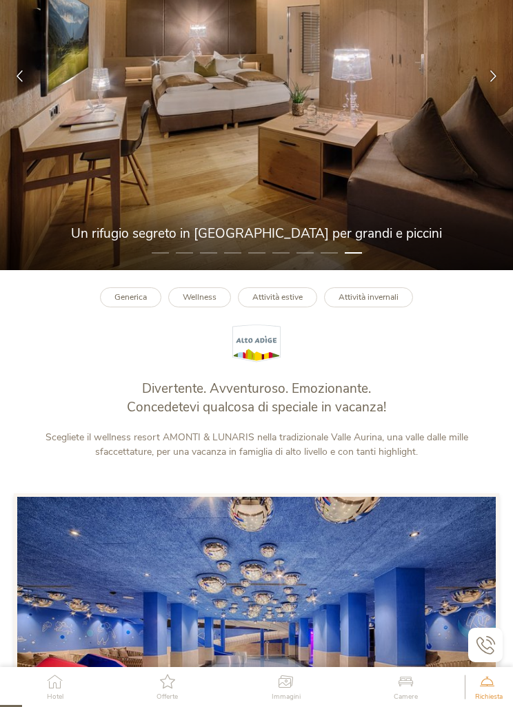 The height and width of the screenshot is (707, 513). I want to click on a: Generica, so click(130, 297).